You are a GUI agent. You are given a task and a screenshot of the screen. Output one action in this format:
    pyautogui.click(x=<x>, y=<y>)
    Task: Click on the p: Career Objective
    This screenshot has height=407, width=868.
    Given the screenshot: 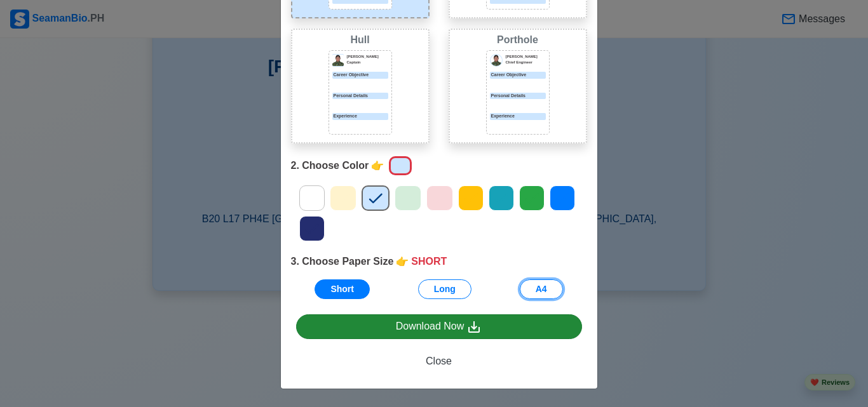 What is the action you would take?
    pyautogui.click(x=360, y=75)
    